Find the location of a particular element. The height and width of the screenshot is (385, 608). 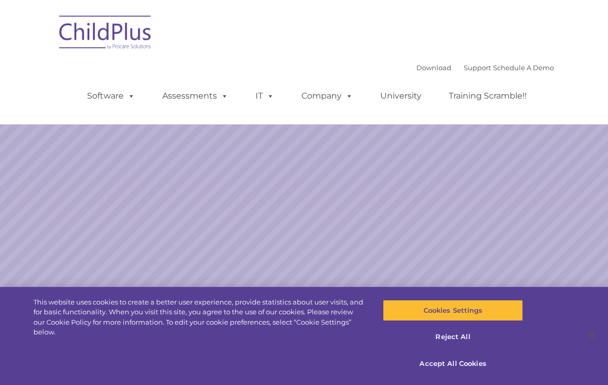

a: Download is located at coordinates (434, 68).